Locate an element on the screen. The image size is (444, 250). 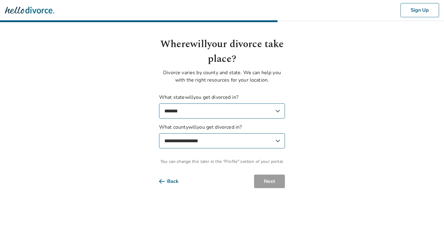
label: What county will you get divorced in? is located at coordinates (222, 136).